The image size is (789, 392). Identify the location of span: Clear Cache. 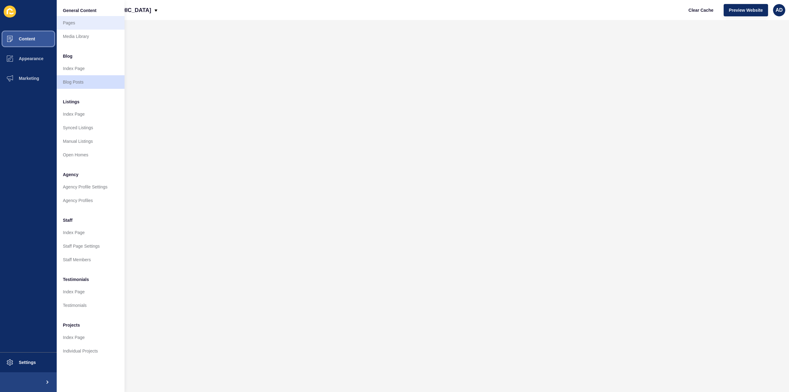
(701, 10).